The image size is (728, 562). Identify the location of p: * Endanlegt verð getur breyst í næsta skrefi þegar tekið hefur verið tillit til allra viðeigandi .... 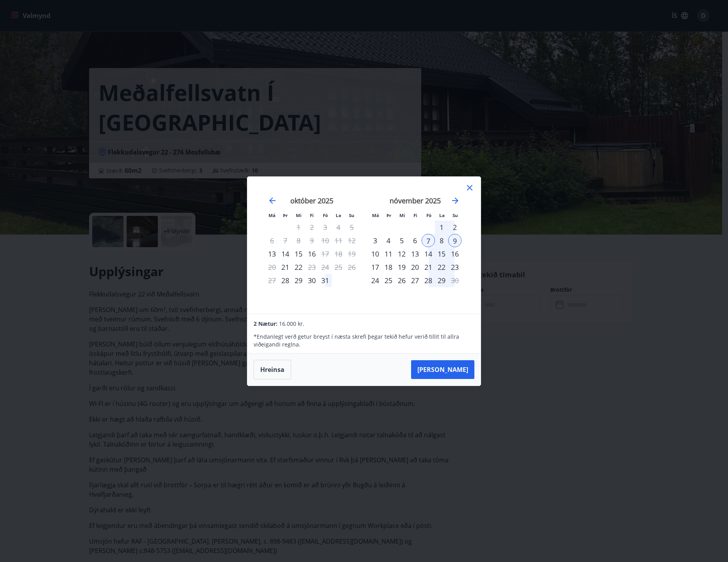
(364, 341).